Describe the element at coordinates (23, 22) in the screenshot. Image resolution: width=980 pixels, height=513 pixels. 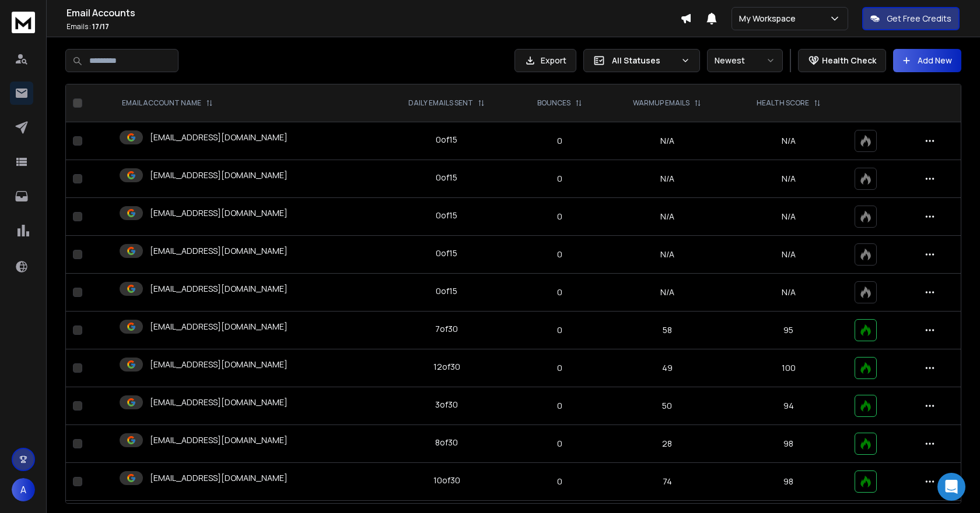
I see `img: logo` at that location.